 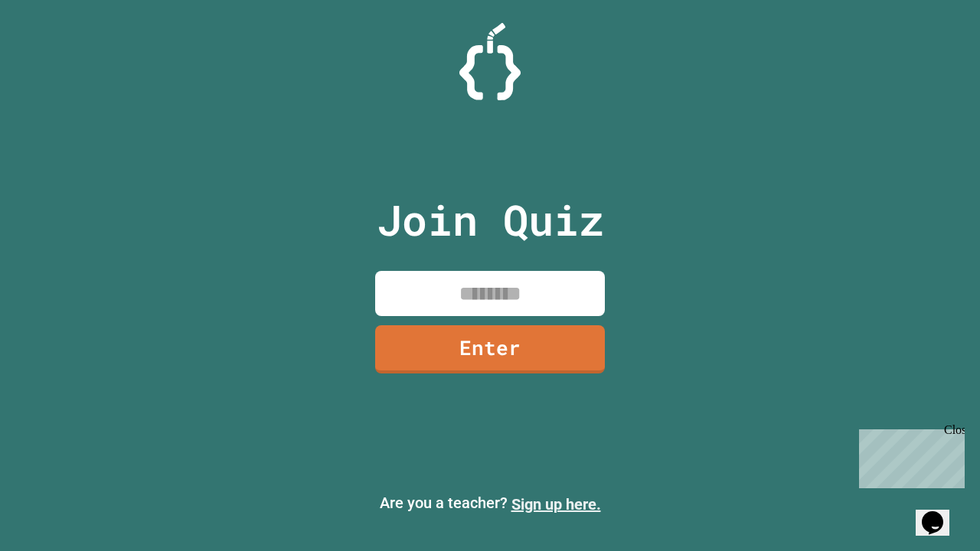 What do you see at coordinates (490, 61) in the screenshot?
I see `img: Logo.svg` at bounding box center [490, 61].